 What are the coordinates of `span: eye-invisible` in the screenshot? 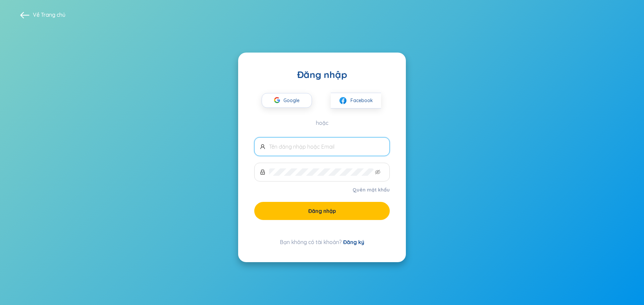 It's located at (377, 172).